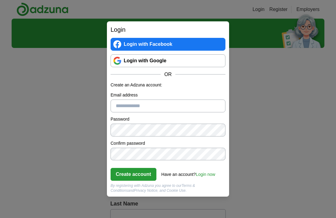  Describe the element at coordinates (206, 175) in the screenshot. I see `a: Login now` at that location.